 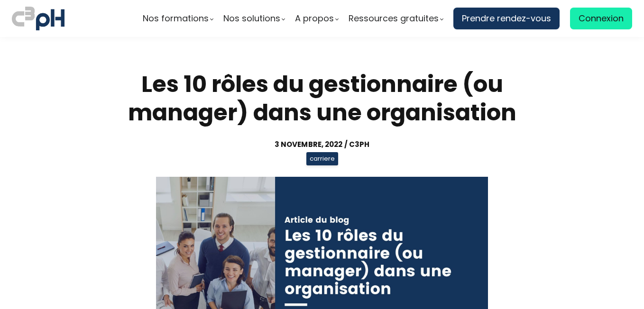 What do you see at coordinates (601, 18) in the screenshot?
I see `a: Connexion` at bounding box center [601, 18].